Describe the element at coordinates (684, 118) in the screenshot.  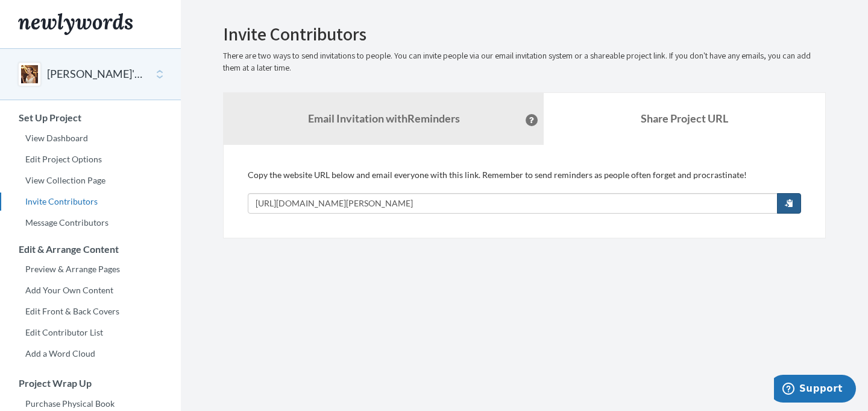
I see `b: Share Project URL` at that location.